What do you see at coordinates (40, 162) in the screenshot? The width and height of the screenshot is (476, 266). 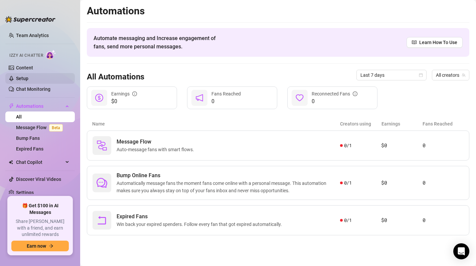 I see `span: Chat Copilot` at bounding box center [40, 162].